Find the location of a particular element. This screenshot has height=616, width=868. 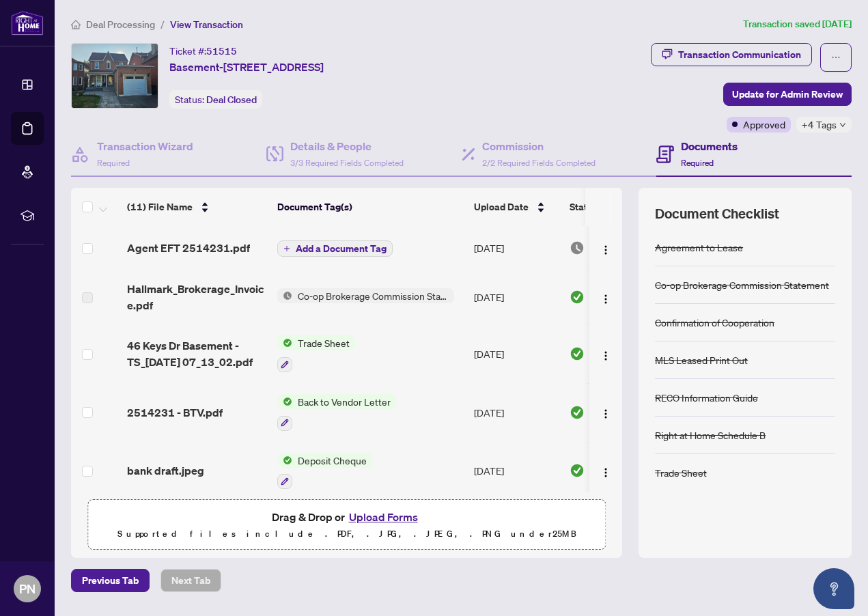

span: home is located at coordinates (76, 25).